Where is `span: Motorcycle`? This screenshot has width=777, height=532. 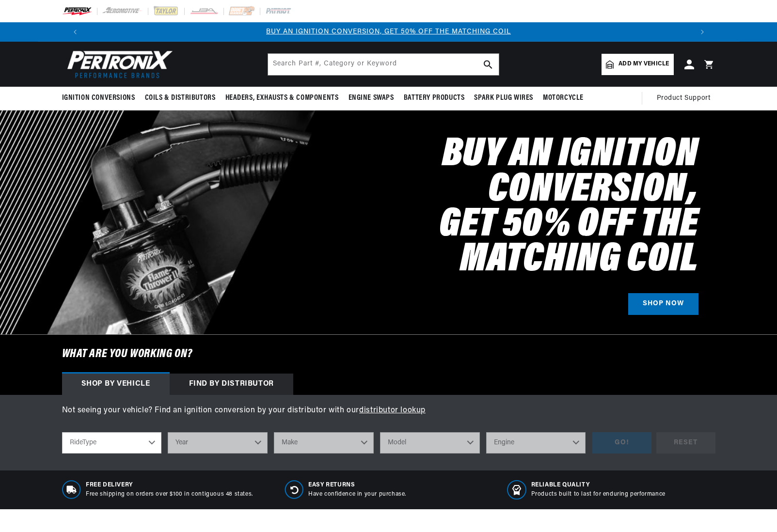
span: Motorcycle is located at coordinates (563, 98).